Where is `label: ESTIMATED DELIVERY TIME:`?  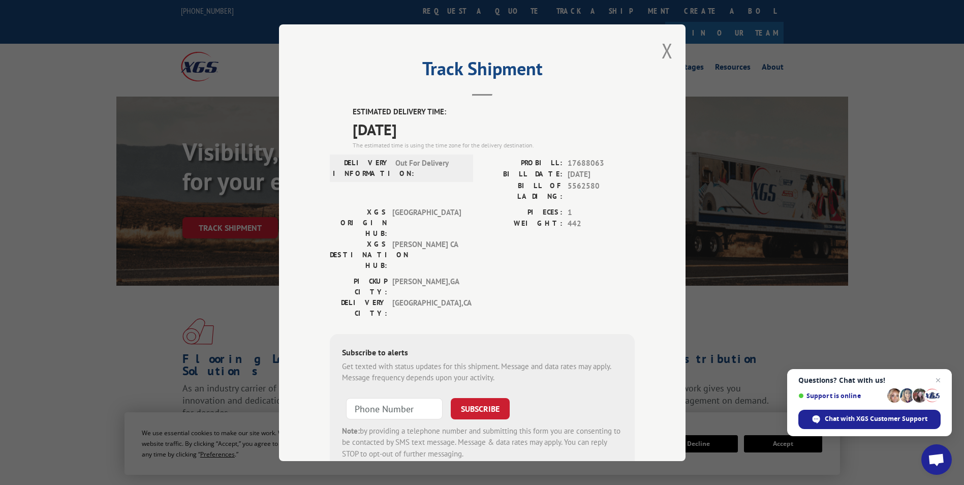 label: ESTIMATED DELIVERY TIME: is located at coordinates (493, 112).